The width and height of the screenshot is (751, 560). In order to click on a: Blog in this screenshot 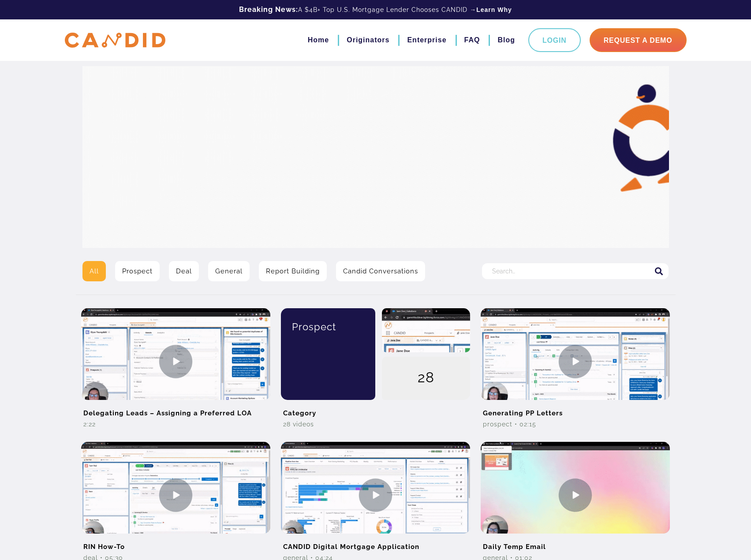, I will do `click(507, 40)`.